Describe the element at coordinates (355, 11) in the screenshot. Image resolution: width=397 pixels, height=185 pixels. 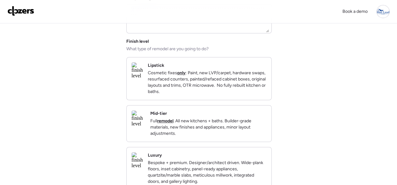
I see `span: Book a demo` at that location.